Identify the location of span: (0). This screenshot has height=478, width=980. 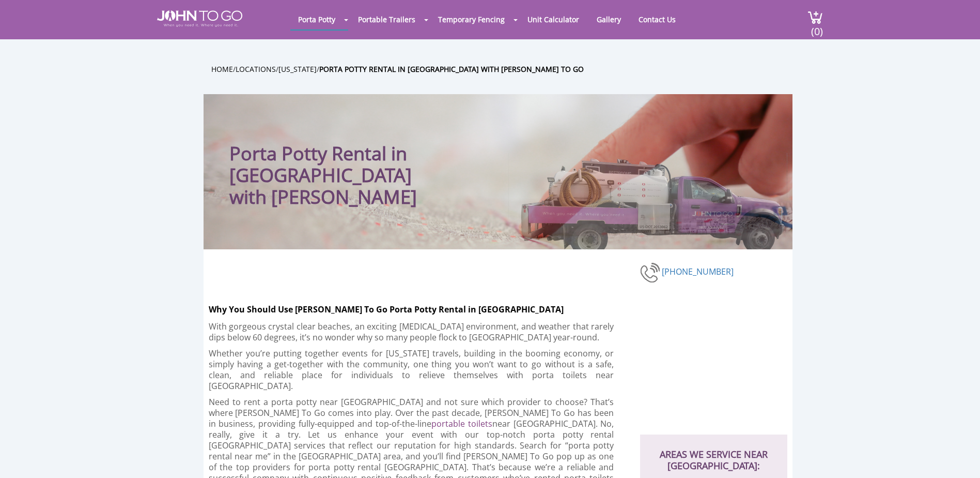
(817, 27).